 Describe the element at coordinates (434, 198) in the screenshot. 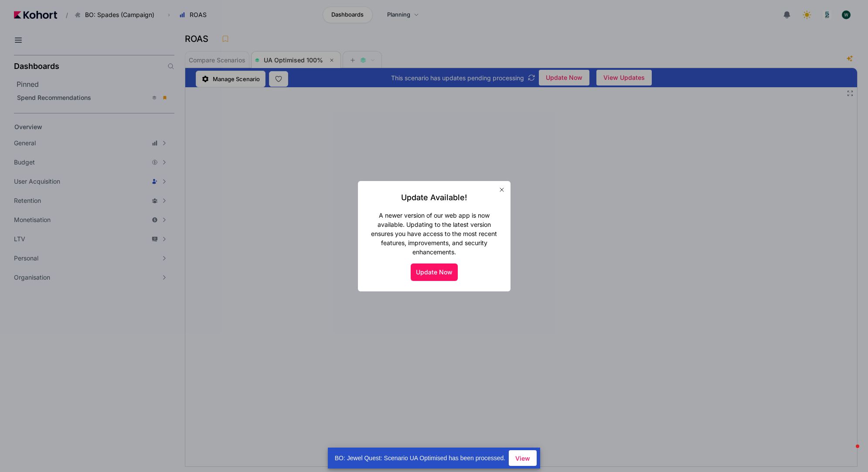

I see `h2: Update Available!` at that location.